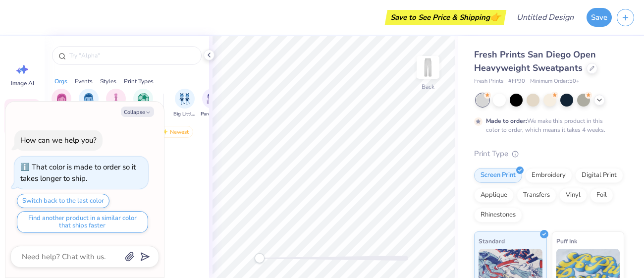  Describe the element at coordinates (212, 99) in the screenshot. I see `img: Parent's Weekend Image` at that location.